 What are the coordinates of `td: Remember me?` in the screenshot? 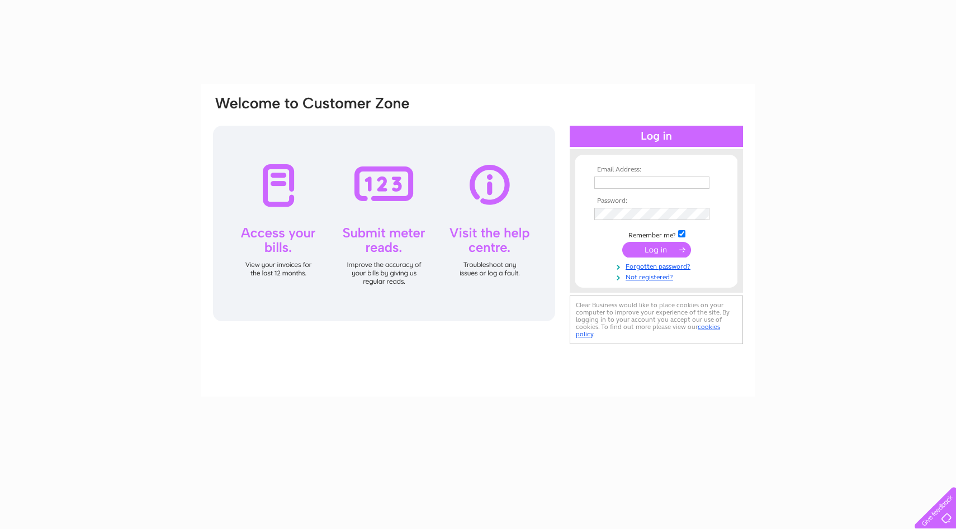 It's located at (656, 234).